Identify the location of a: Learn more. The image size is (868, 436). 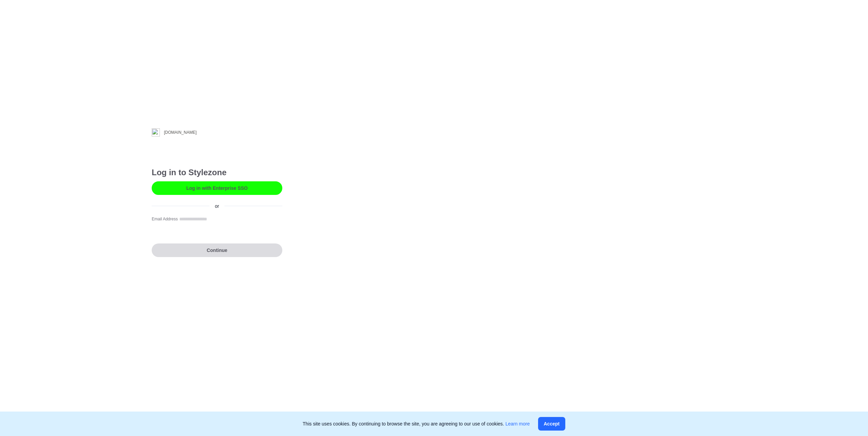
(517, 425).